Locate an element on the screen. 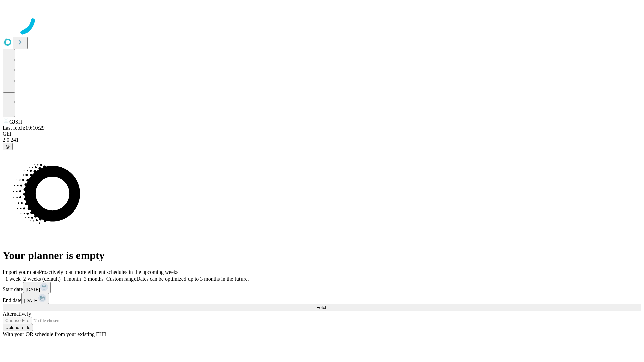 The image size is (644, 362). span: Last fetch: 19:10:29 is located at coordinates (24, 128).